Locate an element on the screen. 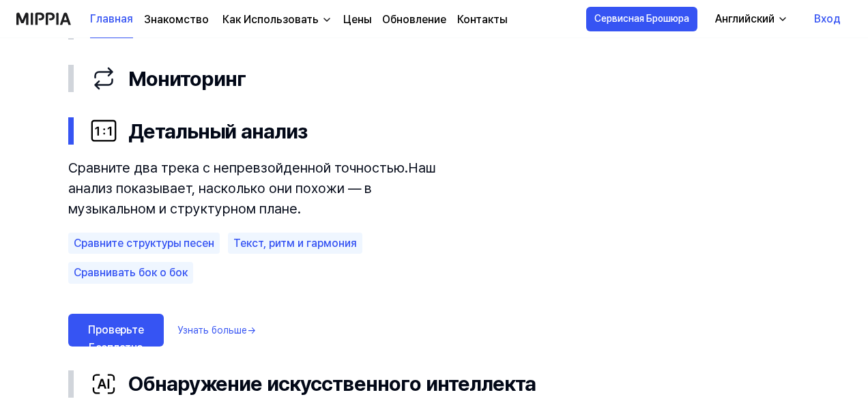 This screenshot has width=868, height=412. ya-tr-span: Главная is located at coordinates (111, 19).